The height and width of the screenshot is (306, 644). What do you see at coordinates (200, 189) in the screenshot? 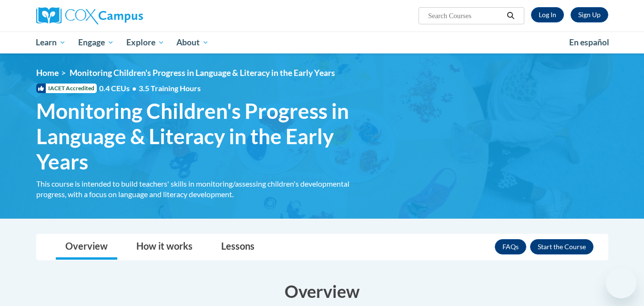
I see `div: This course is intended to build teachers' skills in monitoring/assessing children's developmenta...` at bounding box center [200, 189].